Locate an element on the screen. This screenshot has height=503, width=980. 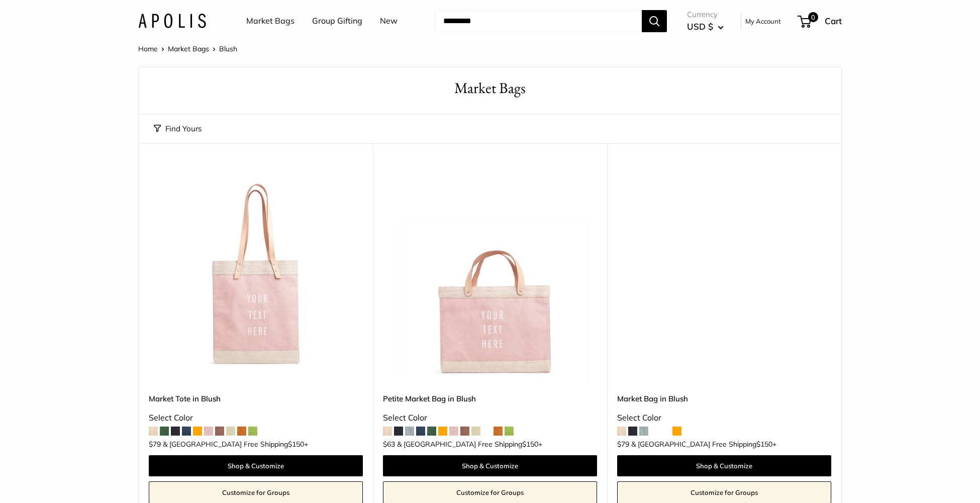
a: Petite Market Bag in Blush is located at coordinates (490, 398).